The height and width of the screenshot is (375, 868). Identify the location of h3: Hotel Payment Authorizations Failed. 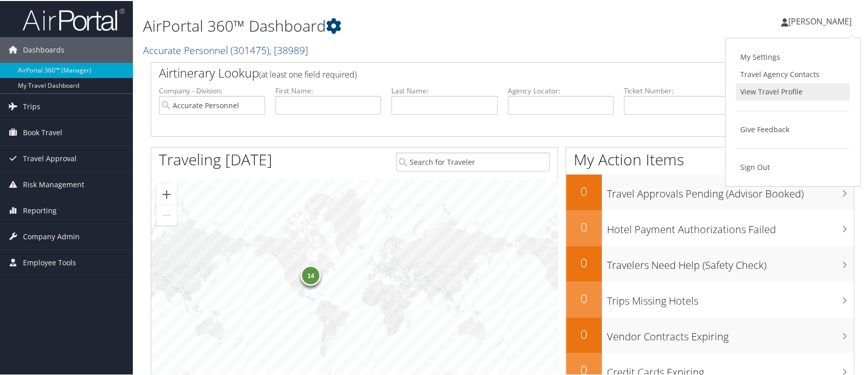
(730, 226).